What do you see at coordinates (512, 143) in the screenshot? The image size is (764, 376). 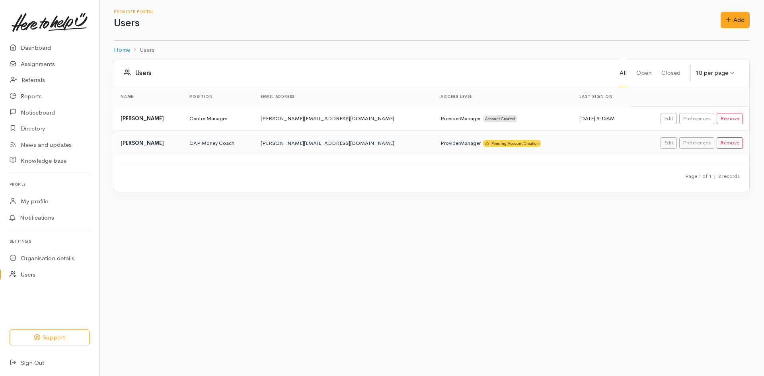 I see `span: Pending Account Creation` at bounding box center [512, 143].